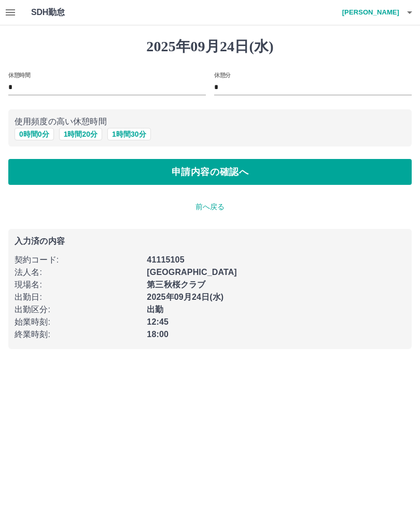  I want to click on b: 12:45, so click(157, 322).